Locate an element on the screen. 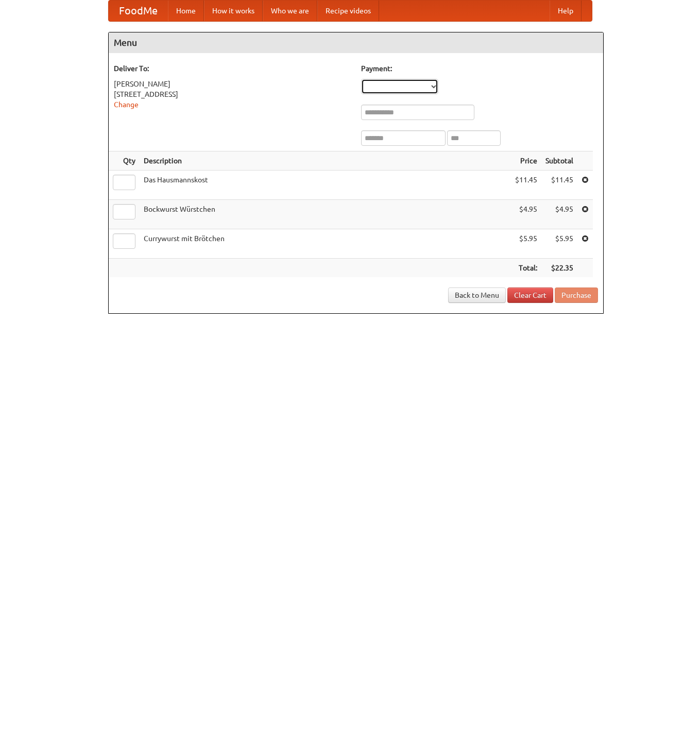 The image size is (700, 729). th: Subtotal is located at coordinates (559, 161).